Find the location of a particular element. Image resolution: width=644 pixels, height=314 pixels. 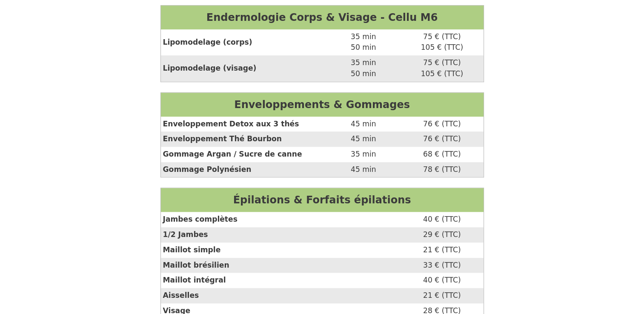

div: Enveloppement Thé Bourbon is located at coordinates (241, 139).